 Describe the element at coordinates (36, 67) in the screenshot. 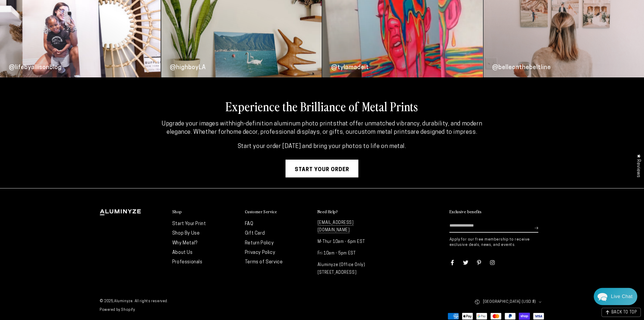

I see `div: @lifebyallisonblog` at that location.